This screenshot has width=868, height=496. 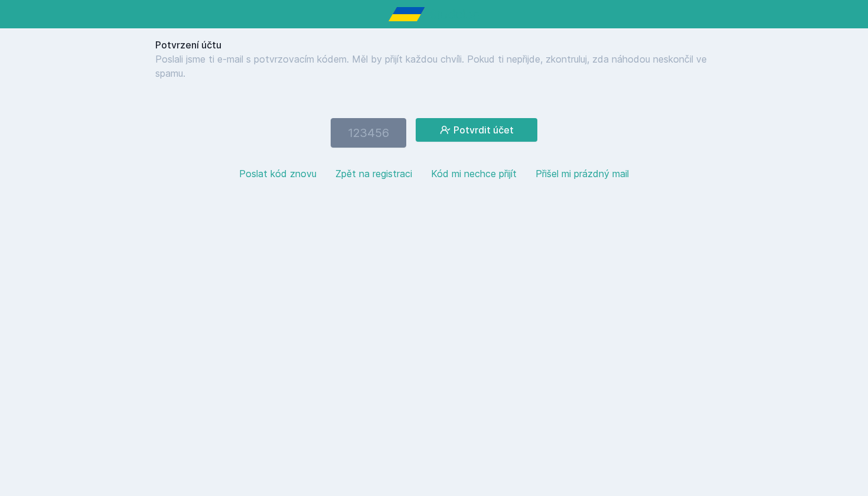 What do you see at coordinates (582, 173) in the screenshot?
I see `button: Přišel mi prázdný mail` at bounding box center [582, 173].